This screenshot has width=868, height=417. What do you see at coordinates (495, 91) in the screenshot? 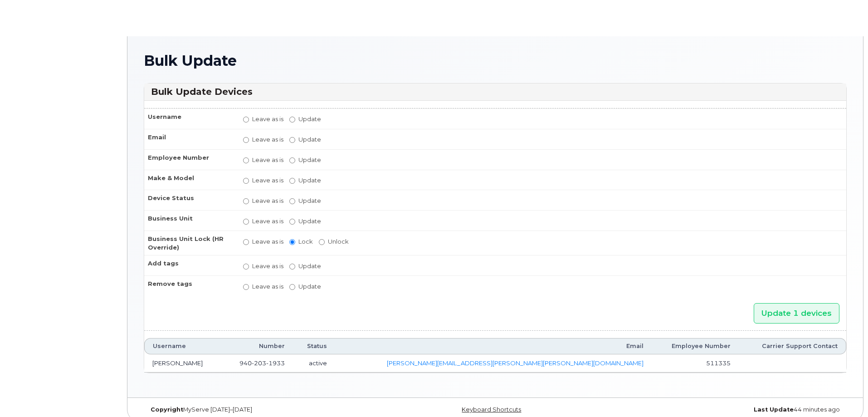
I see `h3: Bulk Update Devices` at bounding box center [495, 91].